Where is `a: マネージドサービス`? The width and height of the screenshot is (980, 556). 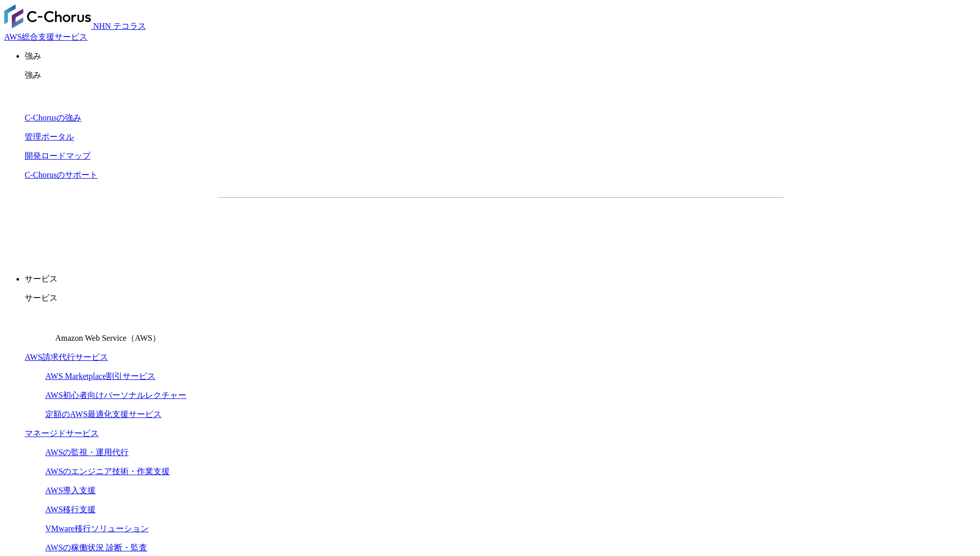
a: マネージドサービス is located at coordinates (62, 433).